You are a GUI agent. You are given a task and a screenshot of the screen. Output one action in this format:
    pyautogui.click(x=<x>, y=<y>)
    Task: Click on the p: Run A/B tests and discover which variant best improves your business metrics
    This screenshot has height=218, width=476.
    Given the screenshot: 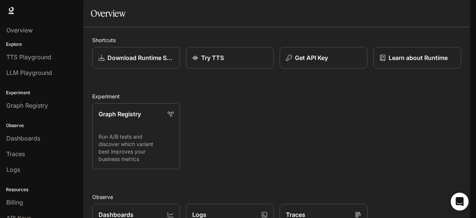 What is the action you would take?
    pyautogui.click(x=136, y=148)
    